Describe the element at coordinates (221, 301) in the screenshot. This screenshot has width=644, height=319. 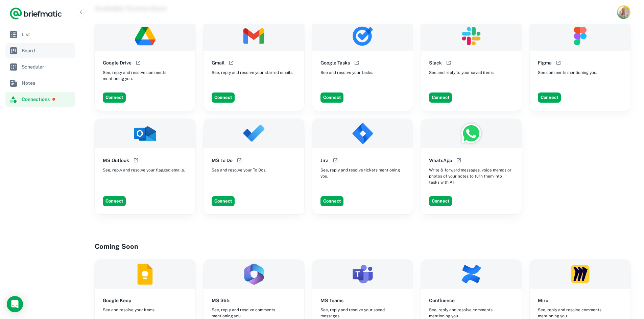
I see `h6: MS 365` at that location.